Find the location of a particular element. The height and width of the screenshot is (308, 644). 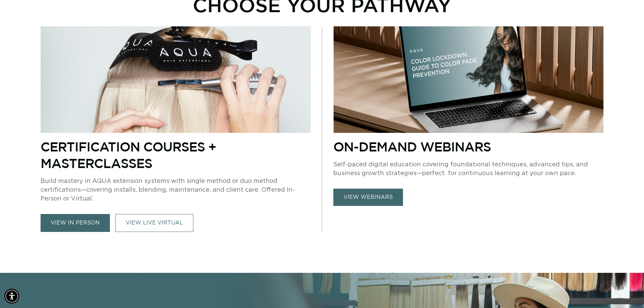

a: VIEW LIVE VIRTUAL is located at coordinates (154, 223).